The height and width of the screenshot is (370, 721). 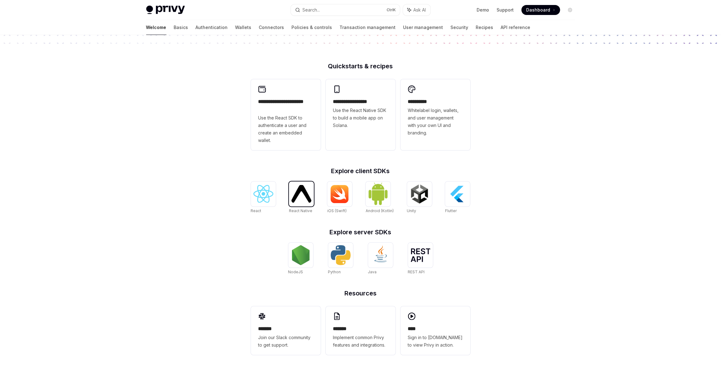 What do you see at coordinates (421, 259) in the screenshot?
I see `a: REST APIREST API` at bounding box center [421, 259].